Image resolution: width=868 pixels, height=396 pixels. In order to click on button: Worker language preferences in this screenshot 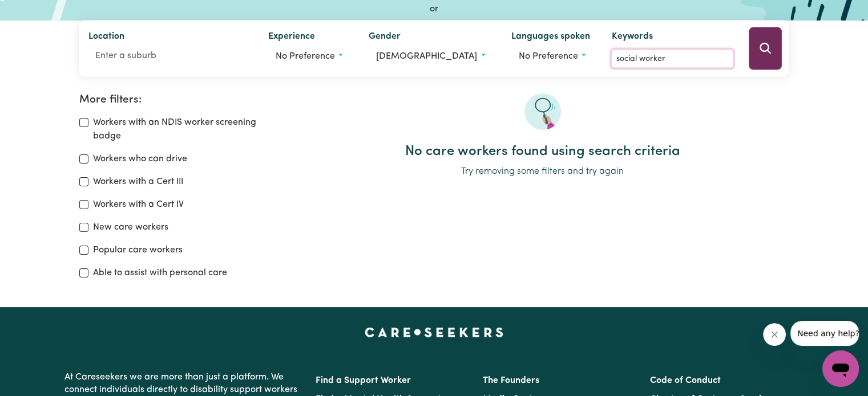, I will do `click(553, 57)`.